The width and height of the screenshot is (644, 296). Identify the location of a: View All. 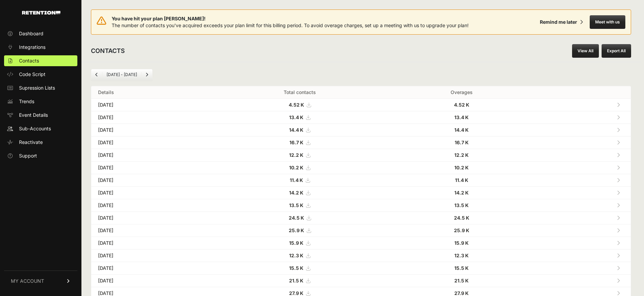
(586, 50).